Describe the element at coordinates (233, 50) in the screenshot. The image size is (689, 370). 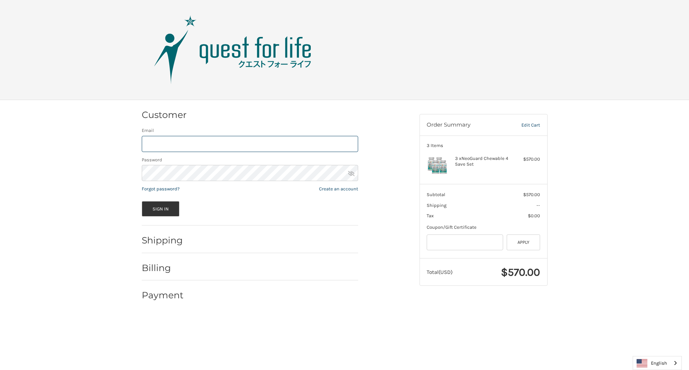
I see `img: Quest Group` at that location.